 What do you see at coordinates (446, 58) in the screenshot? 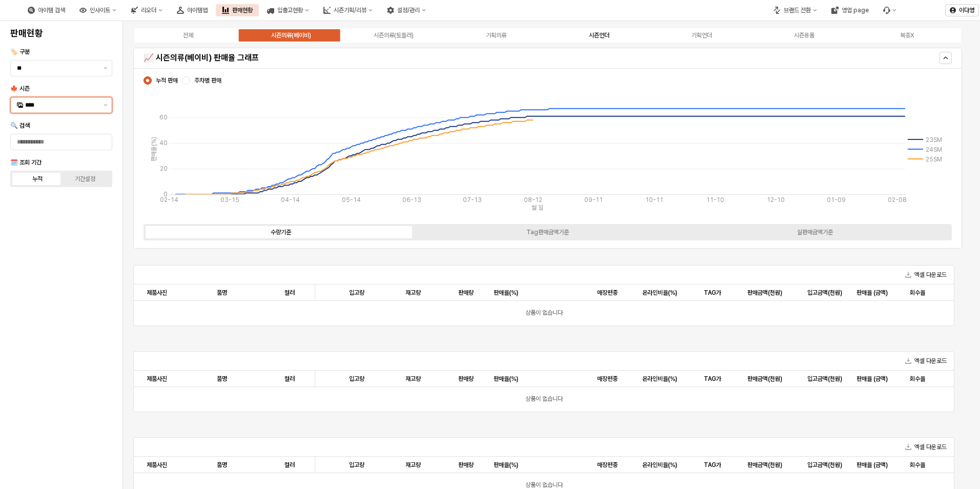
I see `h5: 📈 시즌의류(베이비) 판매율 그래프` at bounding box center [446, 58].